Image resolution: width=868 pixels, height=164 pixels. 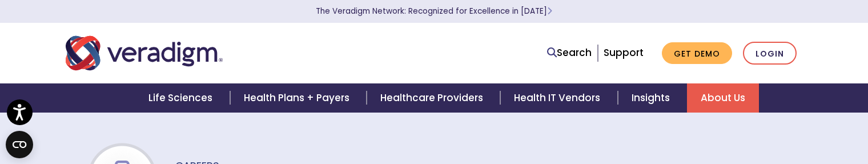 I want to click on a: Veradigm logo, so click(x=144, y=53).